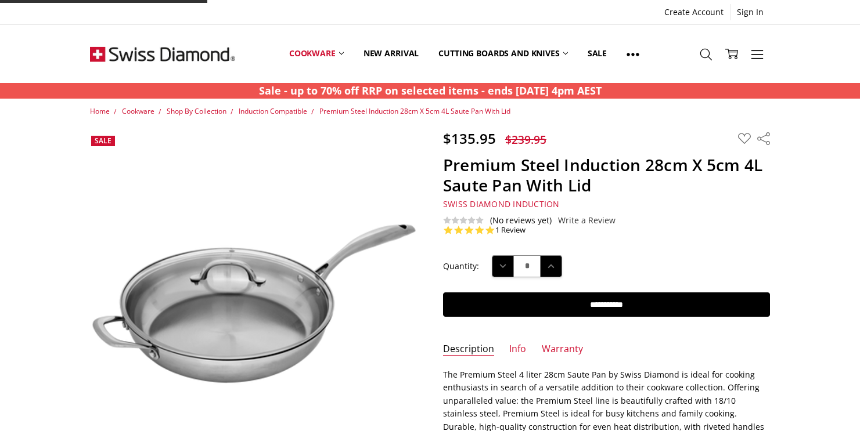 The height and width of the screenshot is (431, 860). I want to click on span: Swiss Diamond Induction, so click(501, 204).